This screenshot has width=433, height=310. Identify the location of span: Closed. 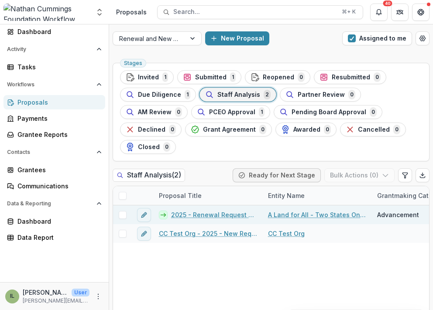
(149, 147).